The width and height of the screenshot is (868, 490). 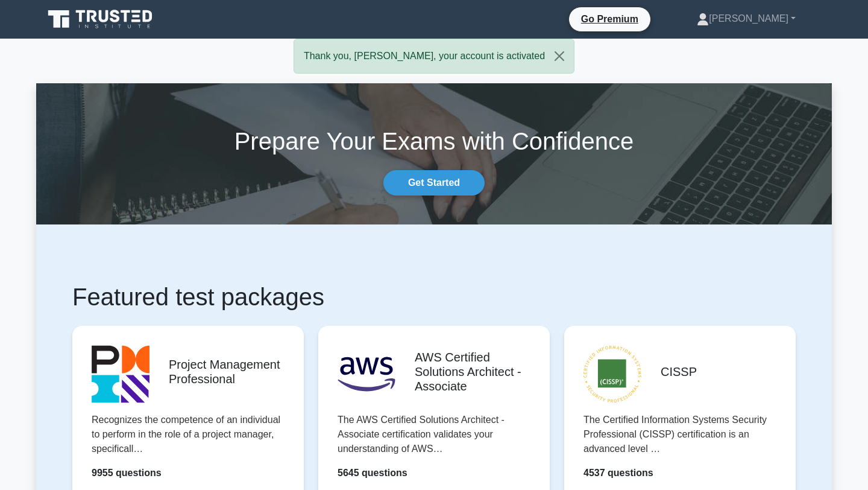 I want to click on h1: Featured test packages, so click(x=434, y=297).